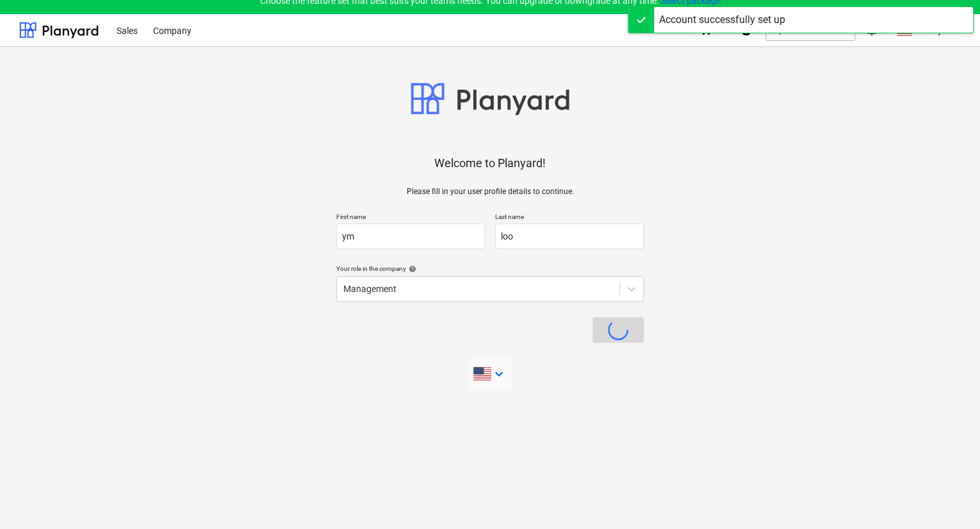  Describe the element at coordinates (490, 268) in the screenshot. I see `div: Your role in the company` at that location.